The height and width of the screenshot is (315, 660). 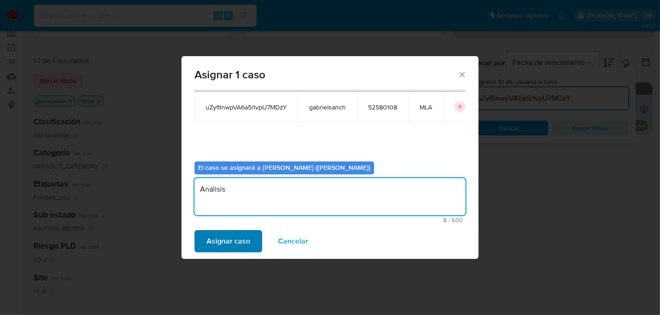 I want to click on span: gabrielsanch, so click(x=327, y=107).